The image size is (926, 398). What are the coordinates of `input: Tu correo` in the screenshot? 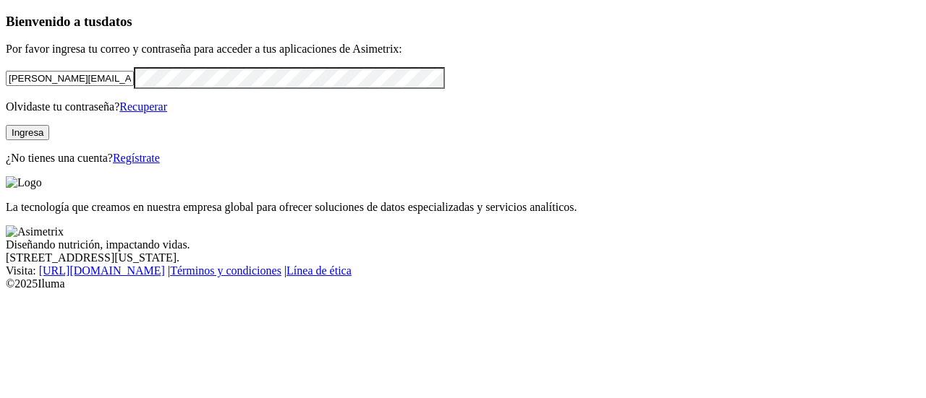 It's located at (69, 78).